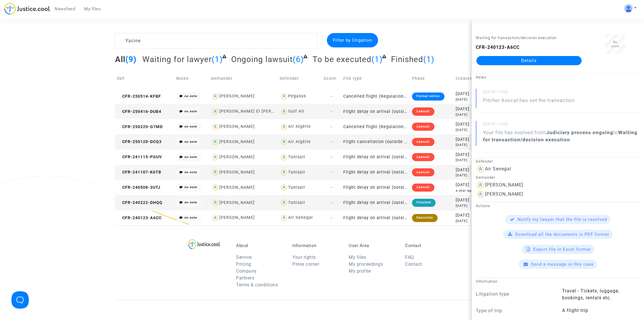  Describe the element at coordinates (373, 246) in the screenshot. I see `p: User Area` at that location.